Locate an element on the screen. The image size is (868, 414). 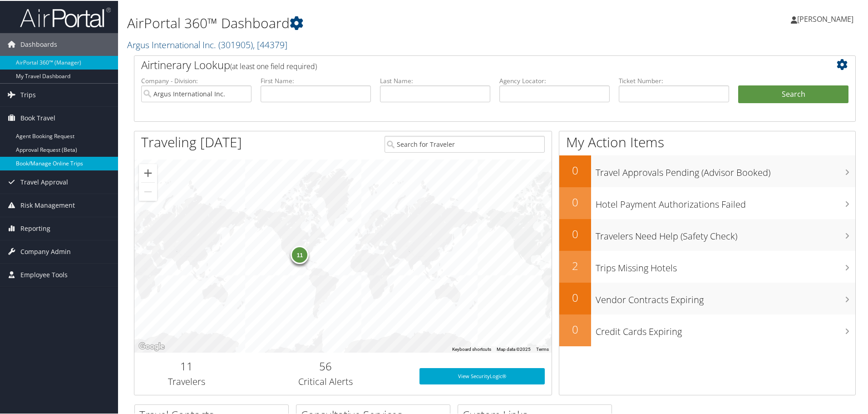
a: Terms (opens in new tab) is located at coordinates (543, 348).